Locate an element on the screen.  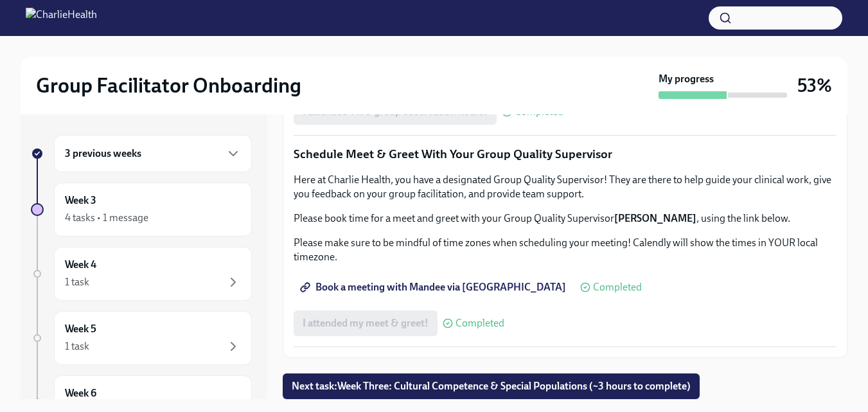
strong: My progress is located at coordinates (686, 79).